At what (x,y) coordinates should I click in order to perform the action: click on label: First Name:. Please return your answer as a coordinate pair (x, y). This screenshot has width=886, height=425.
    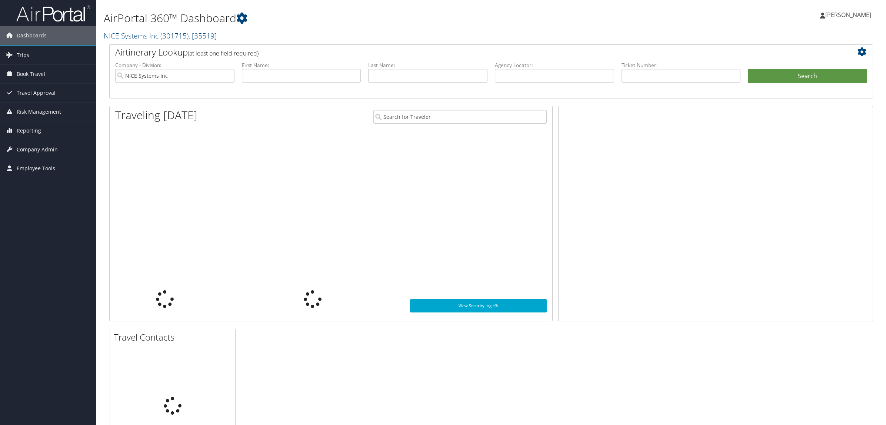
    Looking at the image, I should click on (302, 65).